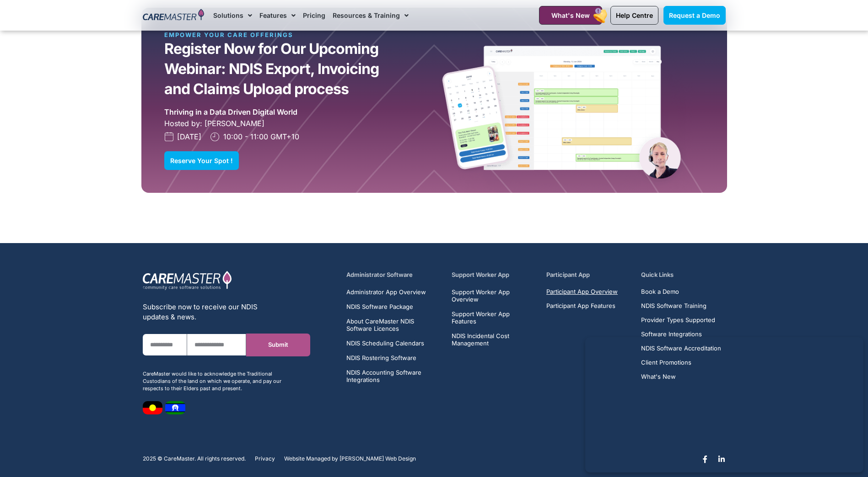 The image size is (868, 477). I want to click on img: image 8, so click(175, 408).